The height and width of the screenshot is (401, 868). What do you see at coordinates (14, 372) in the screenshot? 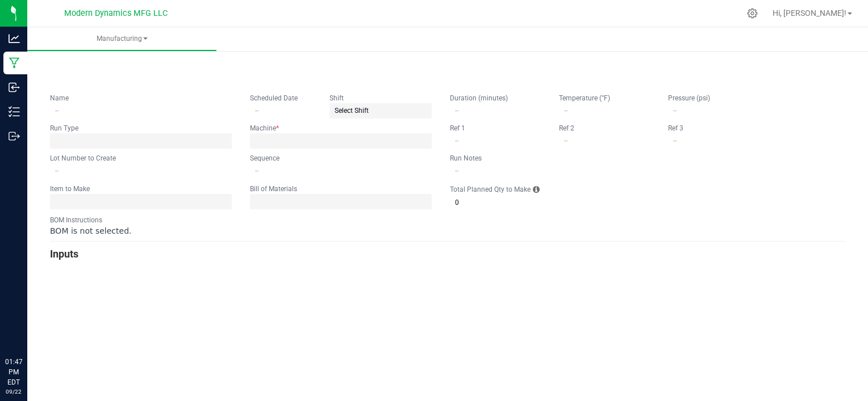
I see `p: 01:47 PM EDT` at bounding box center [14, 372].